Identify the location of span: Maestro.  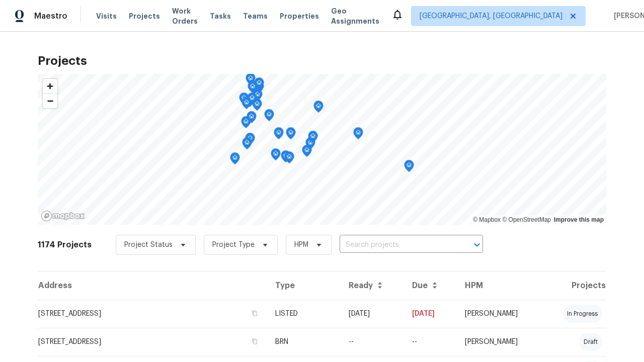
(51, 16).